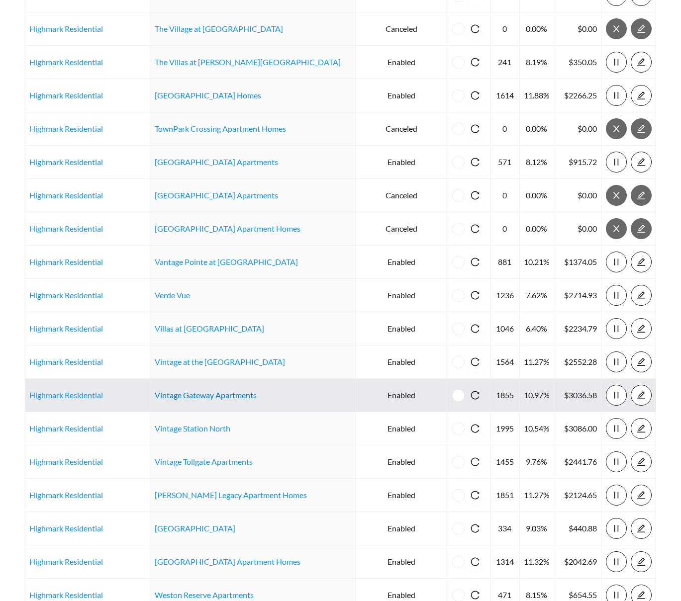 This screenshot has height=601, width=681. Describe the element at coordinates (172, 295) in the screenshot. I see `a: Verde Vue` at that location.